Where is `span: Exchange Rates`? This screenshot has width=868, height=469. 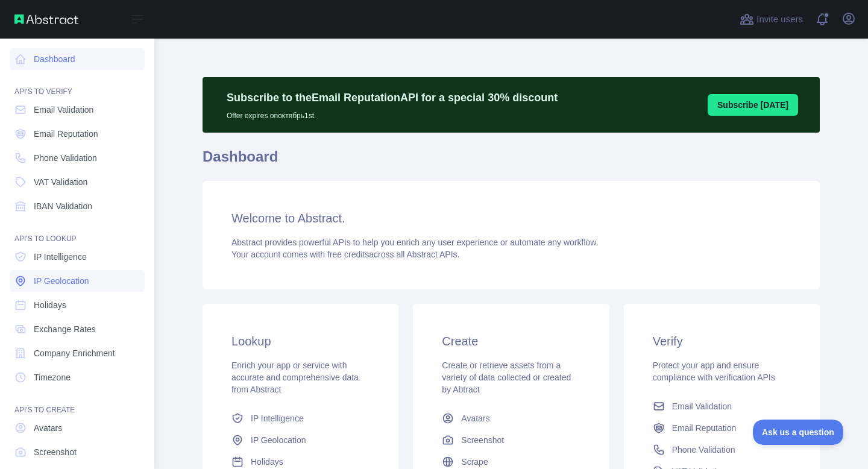
span: Exchange Rates is located at coordinates (64, 329).